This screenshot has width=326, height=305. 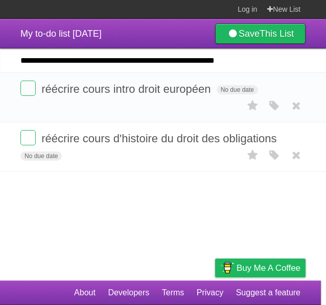 I want to click on a: Developers, so click(x=128, y=293).